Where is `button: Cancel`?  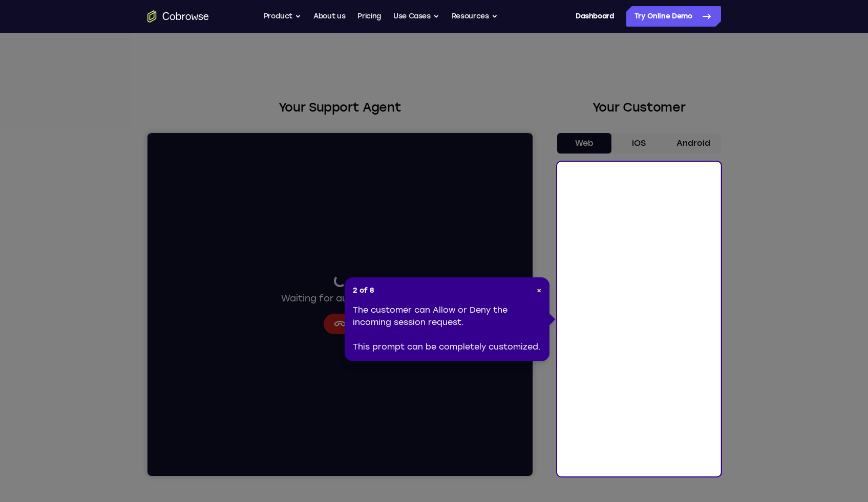
button: Cancel is located at coordinates (192, 191).